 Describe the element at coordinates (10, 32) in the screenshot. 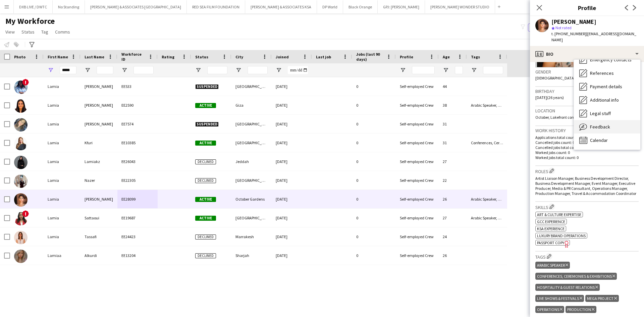

I see `span: View` at that location.